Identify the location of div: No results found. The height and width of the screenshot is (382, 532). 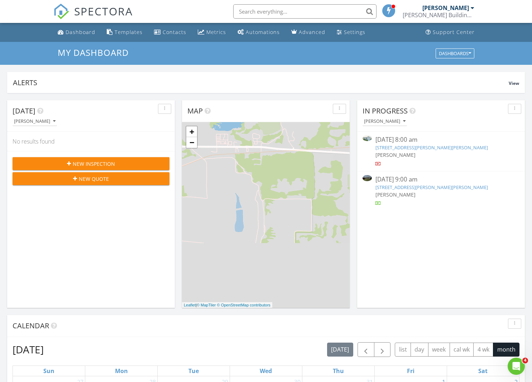
(91, 142).